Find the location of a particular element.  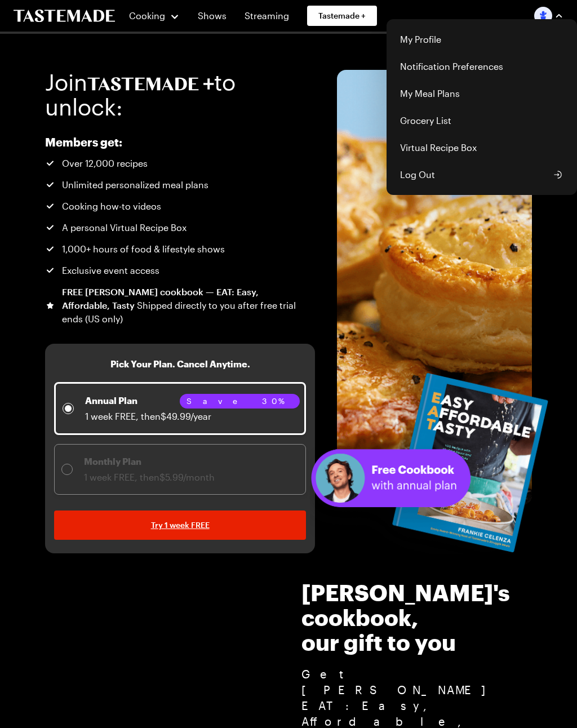

a: My Meal Plans is located at coordinates (481, 94).